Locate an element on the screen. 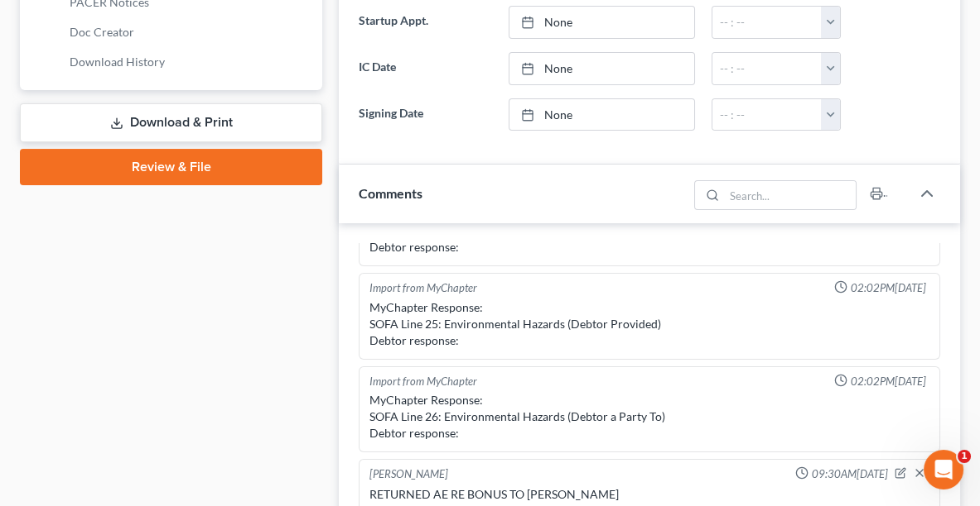 This screenshot has width=980, height=506. span: 1 is located at coordinates (964, 457).